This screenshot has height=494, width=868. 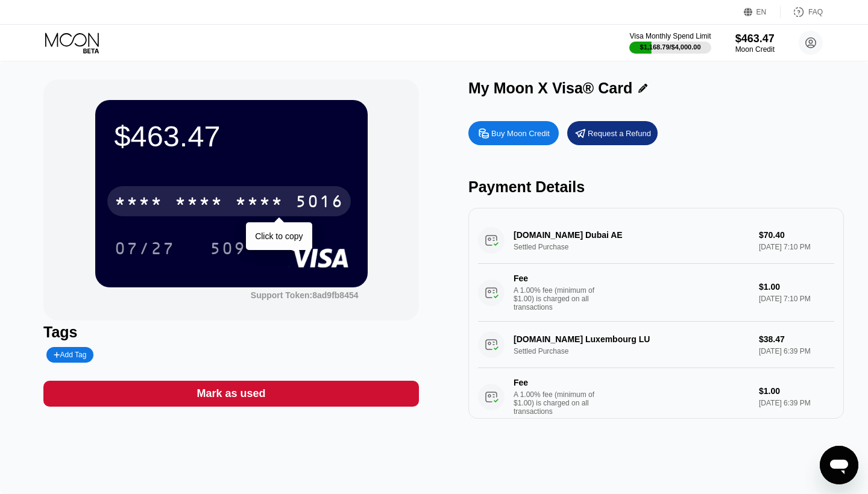 I want to click on div: Click to copy, so click(x=278, y=236).